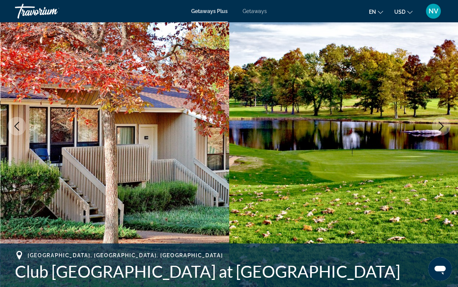 This screenshot has height=287, width=458. What do you see at coordinates (433, 11) in the screenshot?
I see `span: NV` at bounding box center [433, 11].